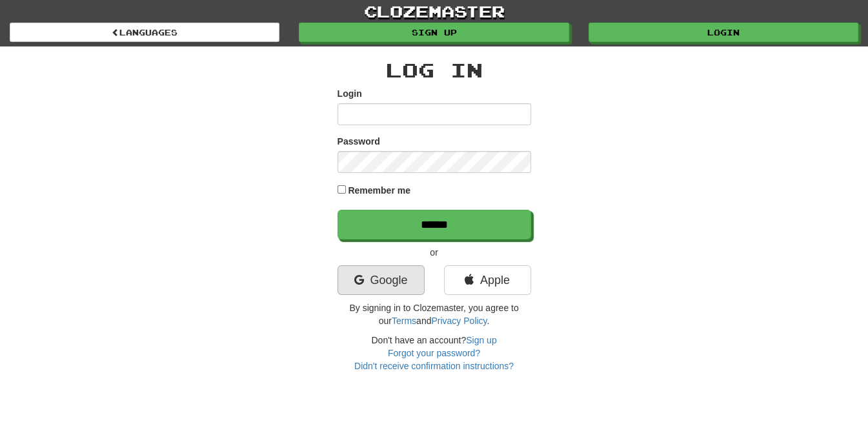 The width and height of the screenshot is (868, 446). Describe the element at coordinates (404, 321) in the screenshot. I see `a: Terms` at that location.